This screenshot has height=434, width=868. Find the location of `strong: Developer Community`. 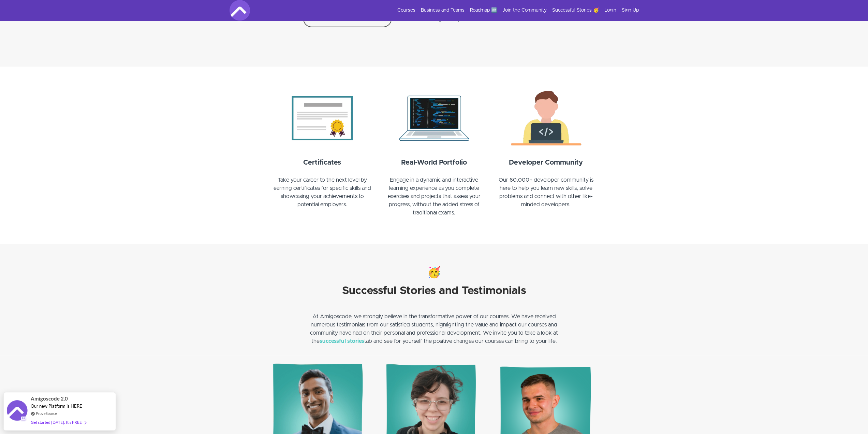

strong: Developer Community is located at coordinates (546, 162).